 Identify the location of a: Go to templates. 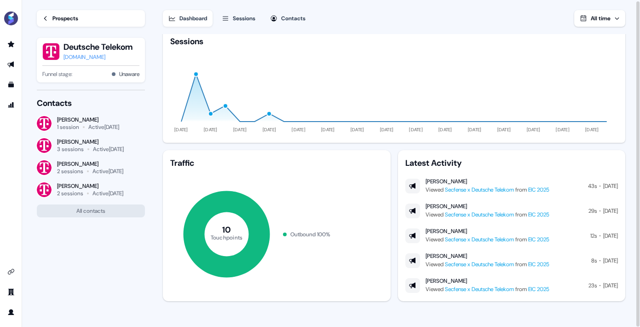
(11, 85).